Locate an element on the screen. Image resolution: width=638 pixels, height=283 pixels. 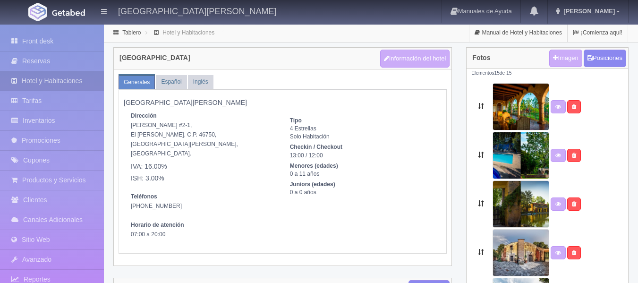
strong: Horario de atención is located at coordinates (157, 225).